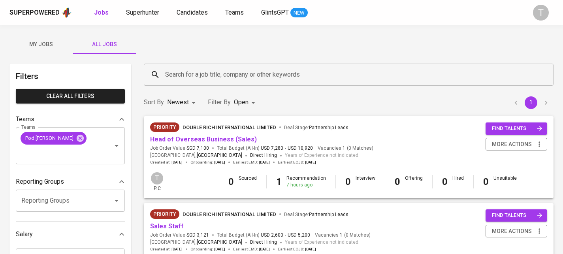 The height and width of the screenshot is (254, 563). I want to click on span: Candidates, so click(192, 12).